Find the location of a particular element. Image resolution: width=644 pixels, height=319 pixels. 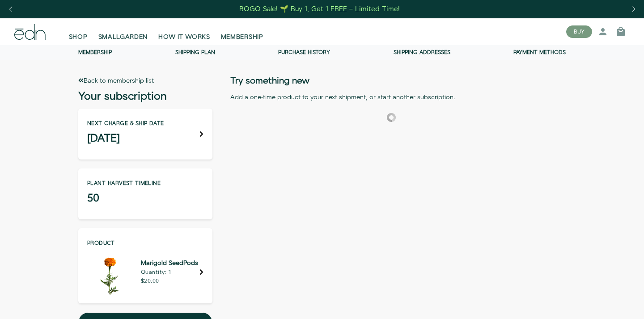

p: Quantity: 1 is located at coordinates (170, 273).